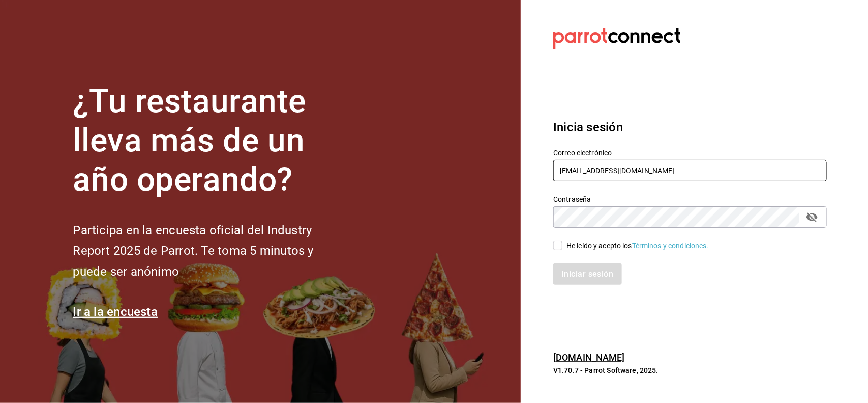  Describe the element at coordinates (690, 199) in the screenshot. I see `label: Contraseña` at that location.